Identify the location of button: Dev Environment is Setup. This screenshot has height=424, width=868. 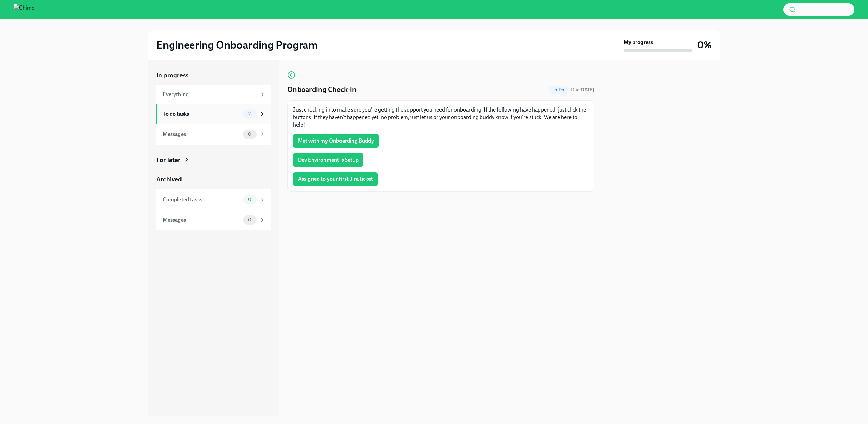
(328, 160).